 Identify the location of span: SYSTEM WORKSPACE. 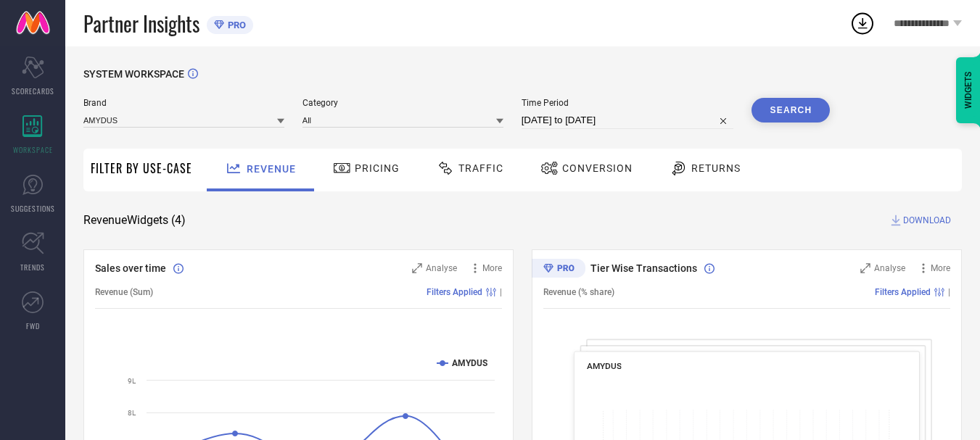
(133, 74).